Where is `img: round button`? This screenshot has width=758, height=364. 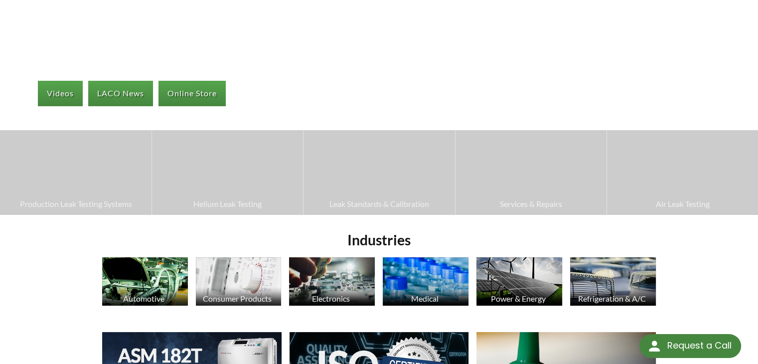 img: round button is located at coordinates (654, 346).